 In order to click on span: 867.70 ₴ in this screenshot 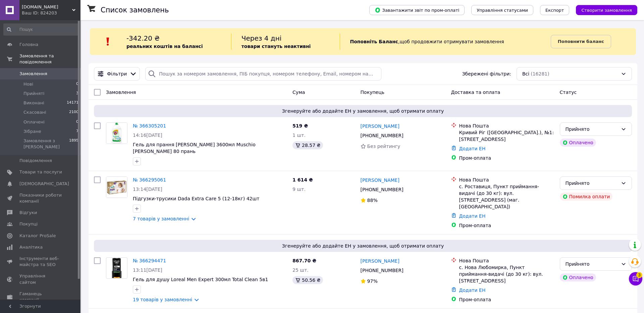, I will do `click(304, 261)`.